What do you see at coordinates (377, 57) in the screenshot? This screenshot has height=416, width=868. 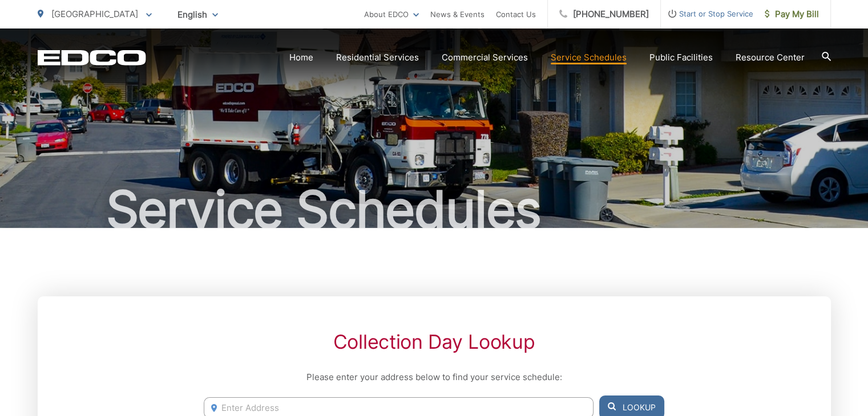 I see `a: Residential Services` at bounding box center [377, 57].